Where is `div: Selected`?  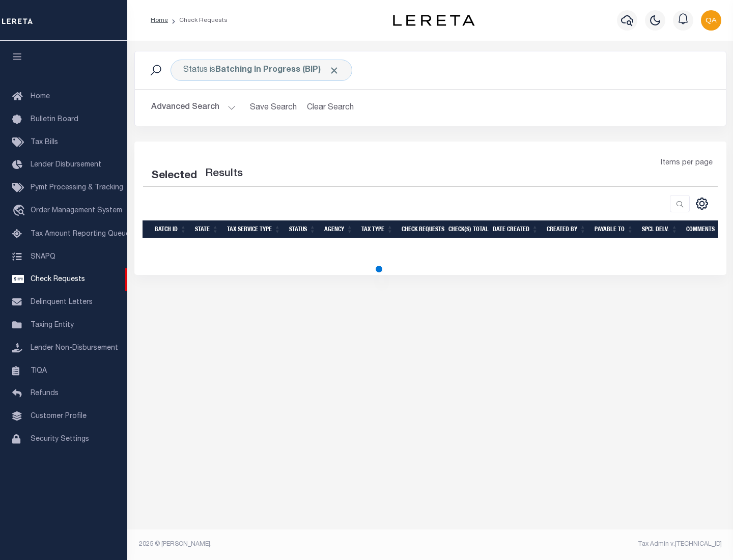 div: Selected is located at coordinates (174, 176).